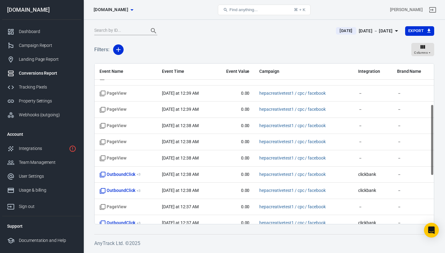 The image size is (445, 253). I want to click on li: Account, so click(42, 134).